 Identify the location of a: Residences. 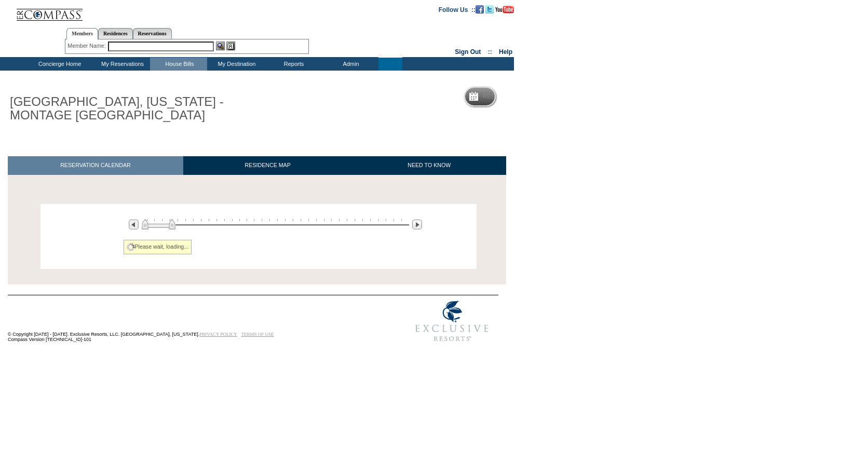
(115, 33).